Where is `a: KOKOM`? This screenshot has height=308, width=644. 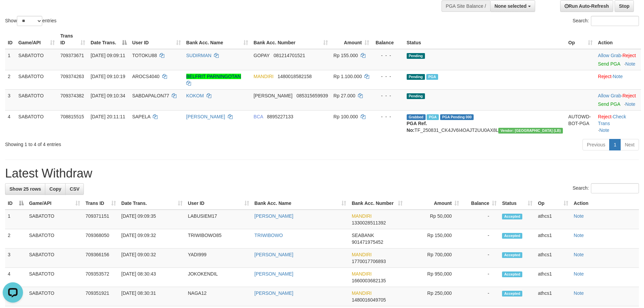 a: KOKOM is located at coordinates (195, 96).